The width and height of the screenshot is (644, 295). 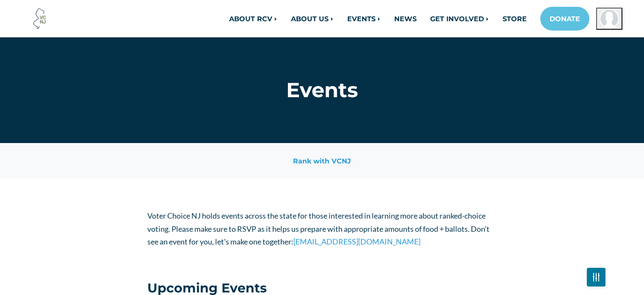 What do you see at coordinates (459, 19) in the screenshot?
I see `a: GET INVOLVED` at bounding box center [459, 19].